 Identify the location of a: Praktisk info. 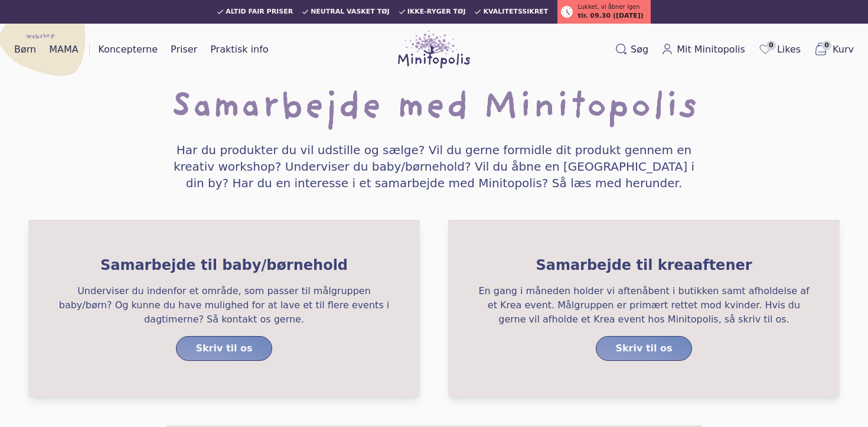
(239, 50).